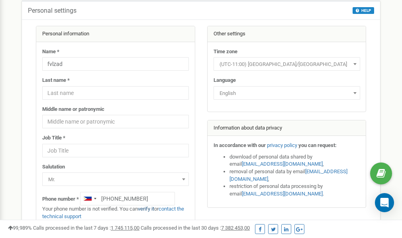 The height and width of the screenshot is (238, 402). What do you see at coordinates (53, 167) in the screenshot?
I see `label: Salutation` at bounding box center [53, 167].